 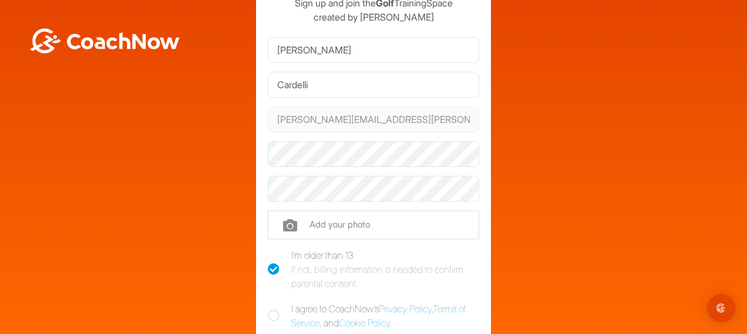 I want to click on div: If not, billing information is needed to confirm parental consent., so click(x=385, y=276).